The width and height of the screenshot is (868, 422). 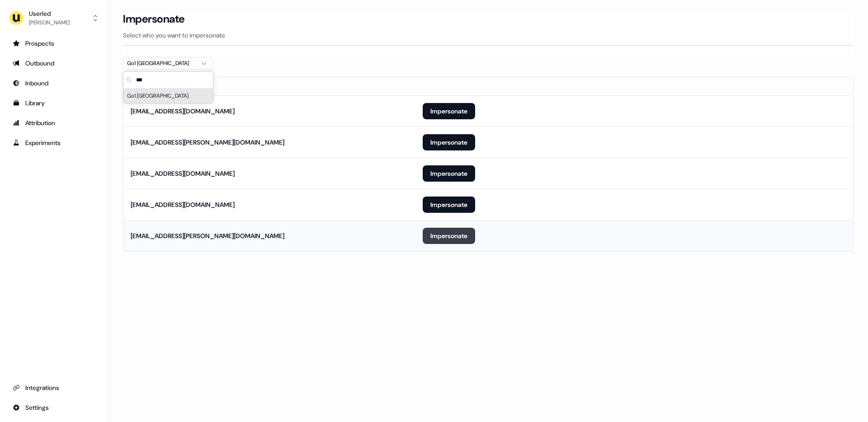 I want to click on h3: Impersonate, so click(x=153, y=19).